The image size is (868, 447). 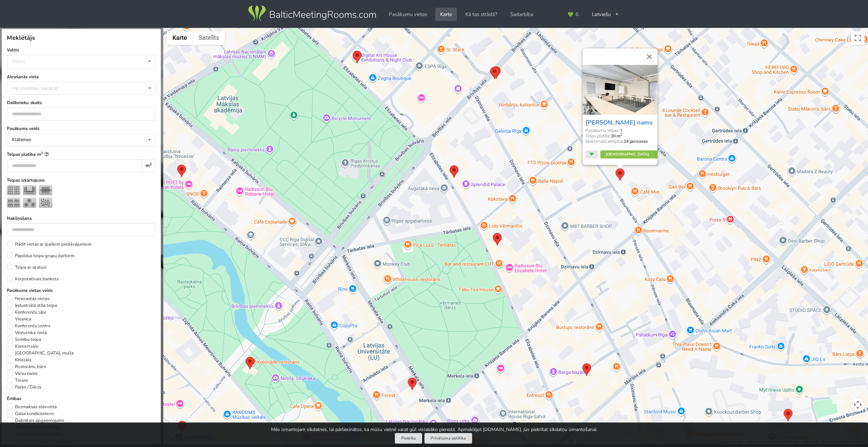 I want to click on label: Vēsturiska vieta, so click(x=27, y=333).